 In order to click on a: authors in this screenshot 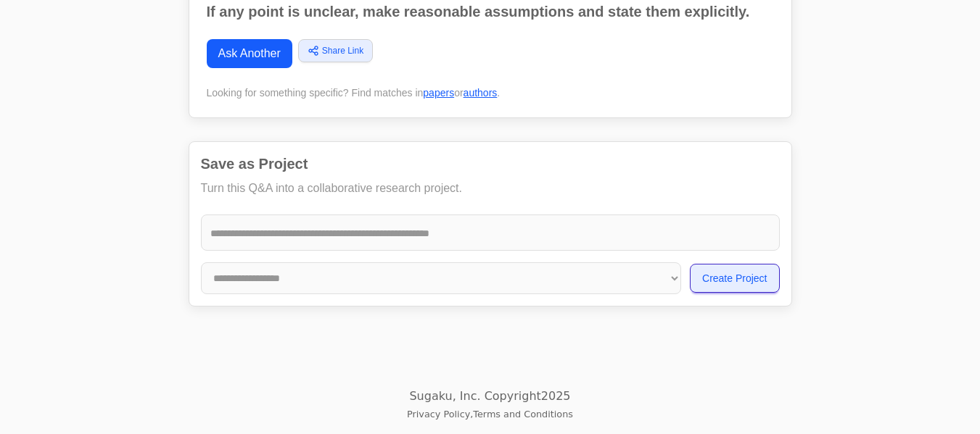, I will do `click(480, 93)`.